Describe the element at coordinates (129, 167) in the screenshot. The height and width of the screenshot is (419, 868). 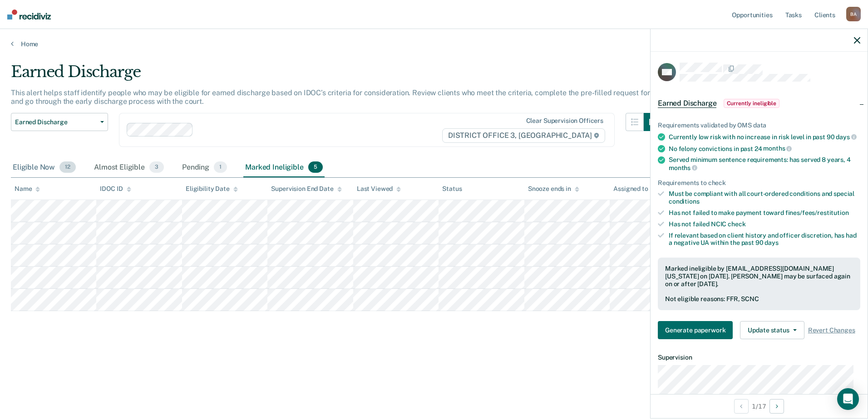
I see `div: Almost Eligible` at that location.